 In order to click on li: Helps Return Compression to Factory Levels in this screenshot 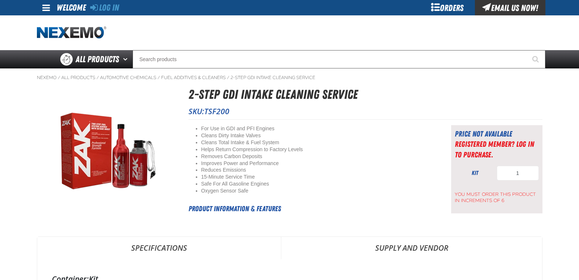, I will do `click(317, 149)`.